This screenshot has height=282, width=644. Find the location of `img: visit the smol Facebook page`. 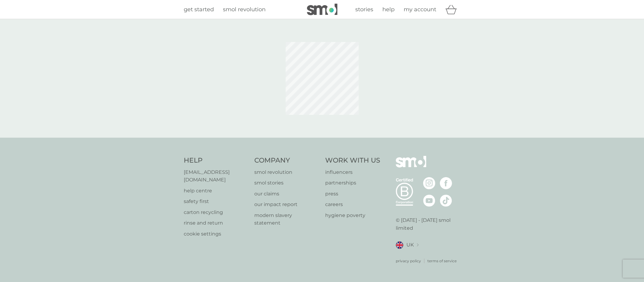

img: visit the smol Facebook page is located at coordinates (446, 183).